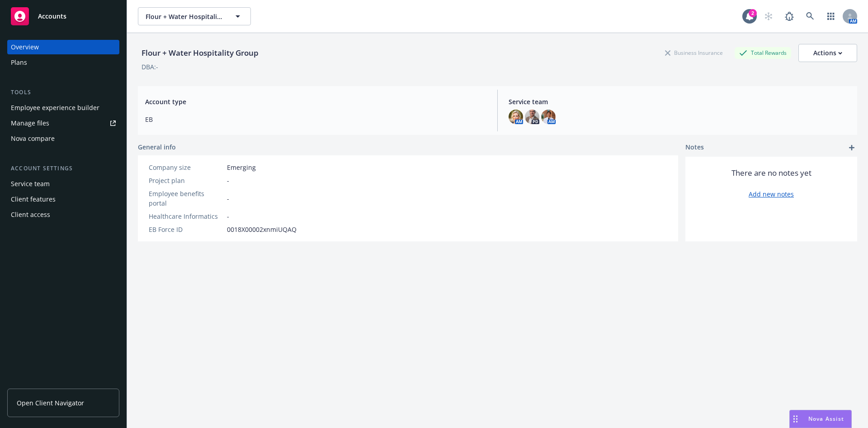  I want to click on a: Switch app, so click(831, 17).